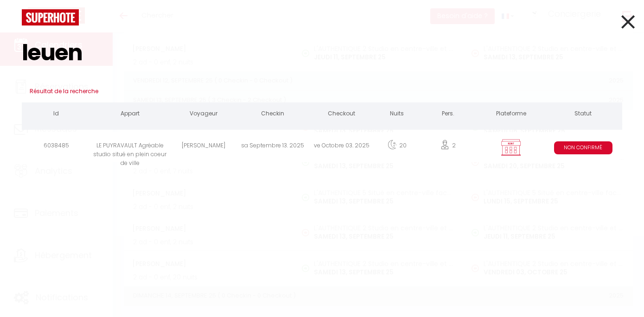 The width and height of the screenshot is (644, 317). What do you see at coordinates (130, 115) in the screenshot?
I see `th: Appart` at bounding box center [130, 115].